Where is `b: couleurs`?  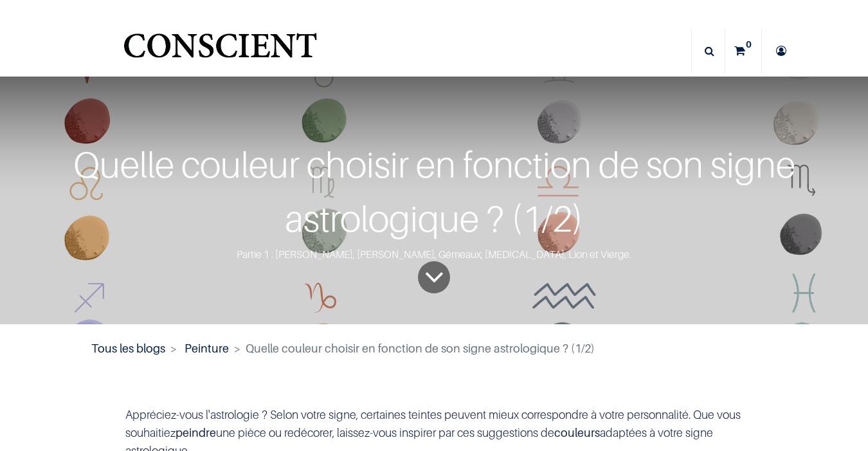 b: couleurs is located at coordinates (577, 432).